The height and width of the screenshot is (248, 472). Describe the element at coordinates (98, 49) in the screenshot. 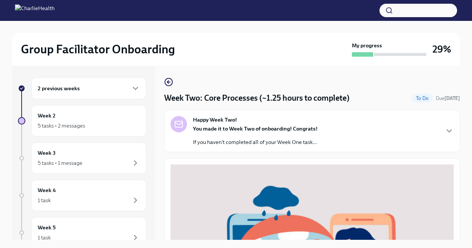

I see `h2: Group Facilitator Onboarding` at that location.